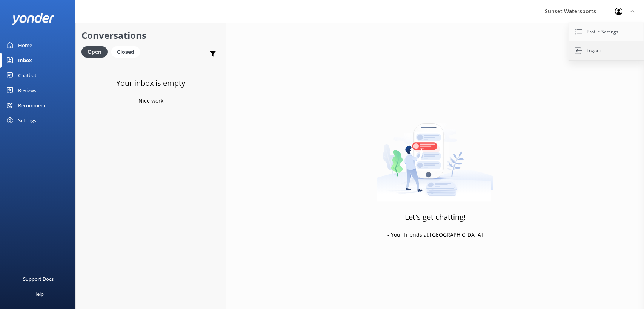 The image size is (644, 309). I want to click on p: Nice work, so click(151, 101).